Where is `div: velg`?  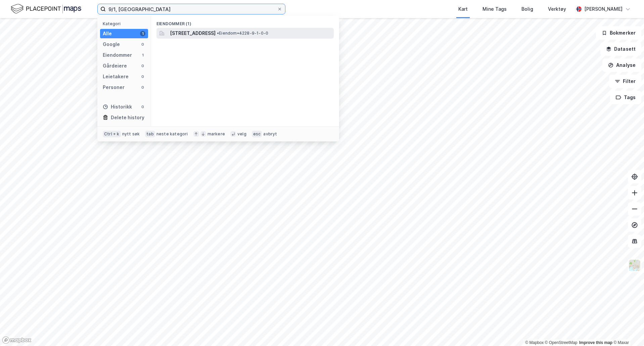 div: velg is located at coordinates (242, 134).